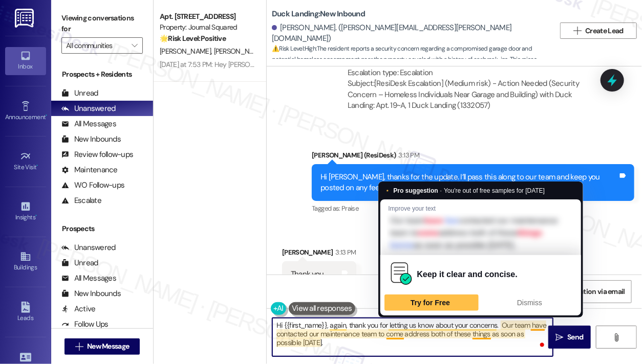 The height and width of the screenshot is (364, 642). I want to click on strong: 🌟 Risk Level: Positive, so click(193, 38).